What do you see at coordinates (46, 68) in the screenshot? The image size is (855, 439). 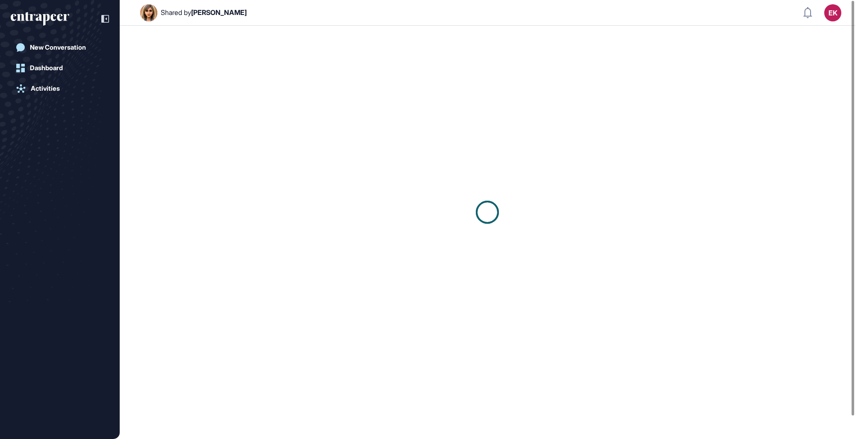 I see `div: Dashboard` at bounding box center [46, 68].